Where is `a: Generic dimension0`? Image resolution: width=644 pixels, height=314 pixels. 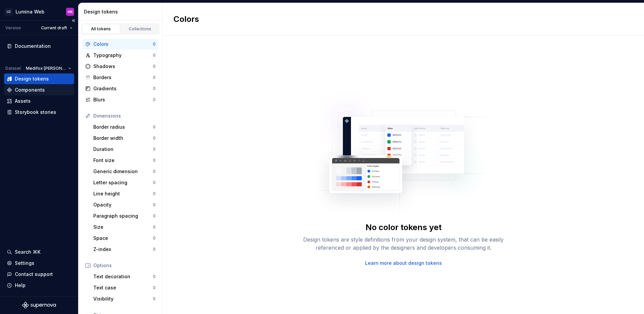 a: Generic dimension0 is located at coordinates (124, 172).